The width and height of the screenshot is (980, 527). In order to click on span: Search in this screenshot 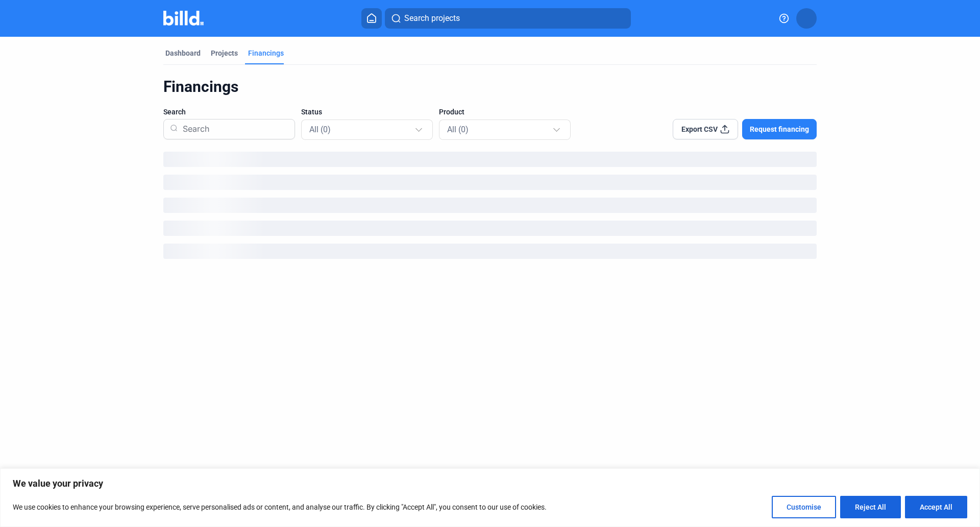, I will do `click(175, 112)`.